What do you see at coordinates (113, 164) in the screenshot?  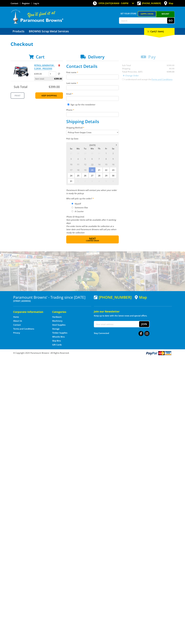 I see `span: 16` at bounding box center [113, 164].